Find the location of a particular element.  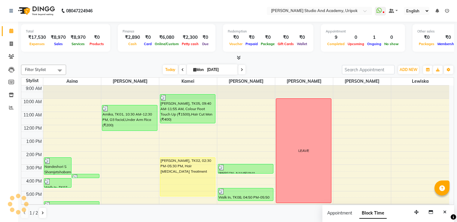

div: 6:00 PM is located at coordinates (34, 207).